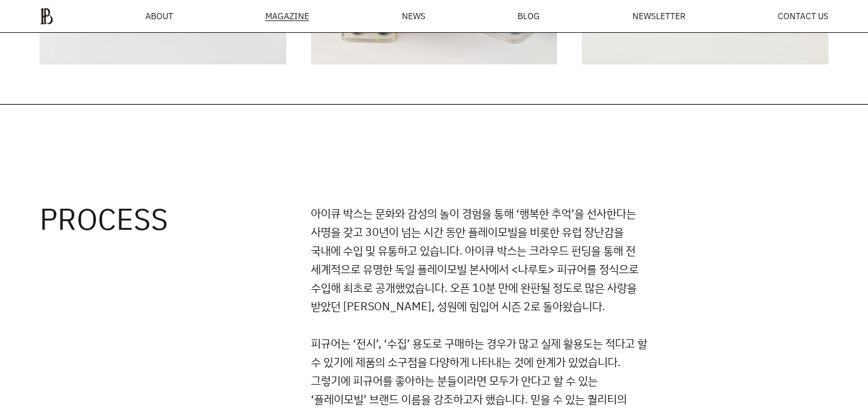 This screenshot has height=410, width=868. Describe the element at coordinates (803, 16) in the screenshot. I see `span: CONTACT US` at that location.